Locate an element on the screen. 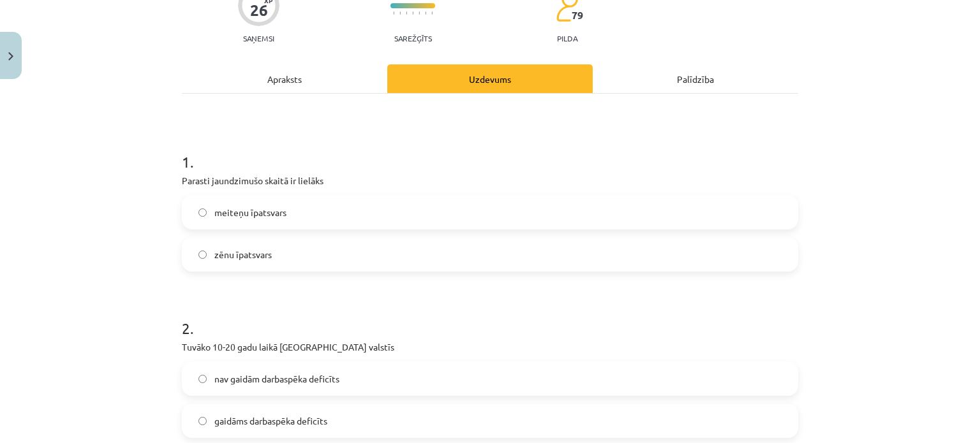 Image resolution: width=980 pixels, height=443 pixels. span: meiteņu īpatsvars is located at coordinates (250, 212).